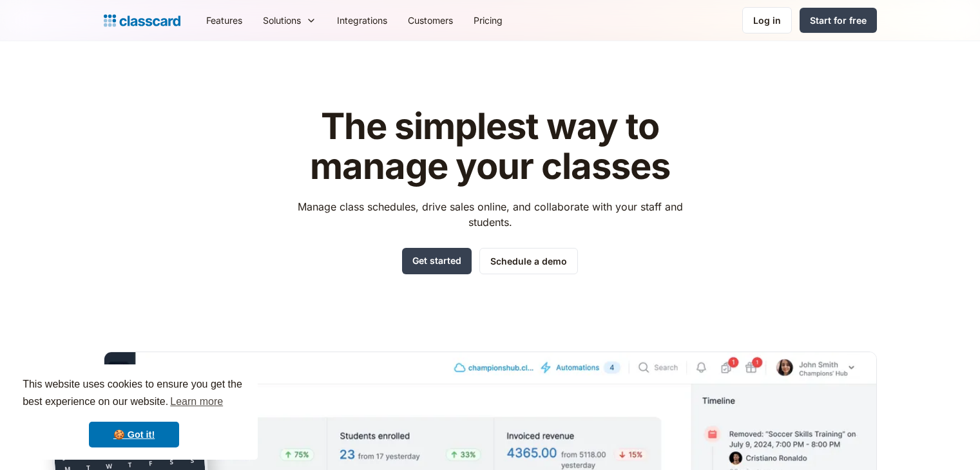 The image size is (980, 470). Describe the element at coordinates (142, 20) in the screenshot. I see `a: home` at that location.